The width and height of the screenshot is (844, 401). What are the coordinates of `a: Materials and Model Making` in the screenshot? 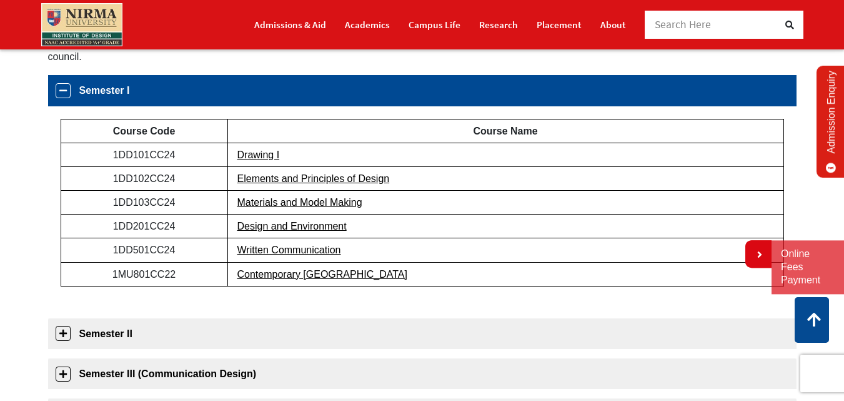 It's located at (300, 202).